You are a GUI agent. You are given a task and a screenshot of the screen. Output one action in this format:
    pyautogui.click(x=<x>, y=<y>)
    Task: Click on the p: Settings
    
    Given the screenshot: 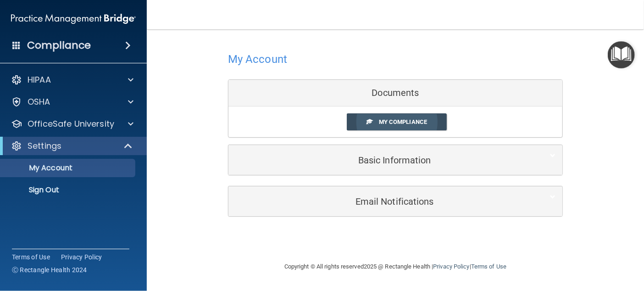 What is the action you would take?
    pyautogui.click(x=44, y=146)
    